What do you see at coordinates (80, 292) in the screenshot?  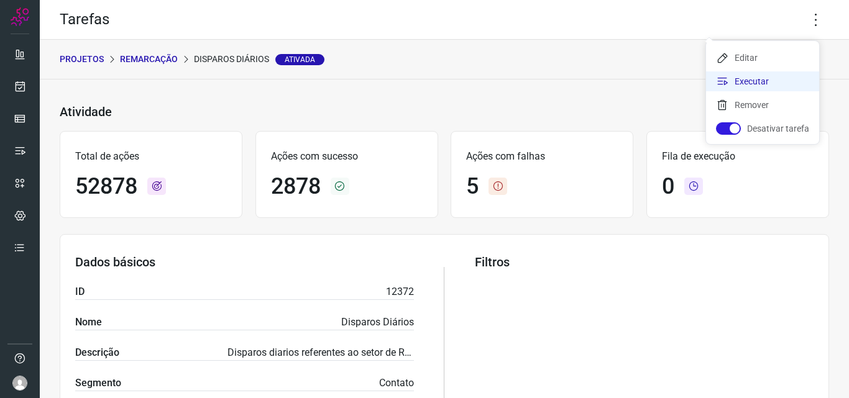 I see `label: ID` at bounding box center [80, 292].